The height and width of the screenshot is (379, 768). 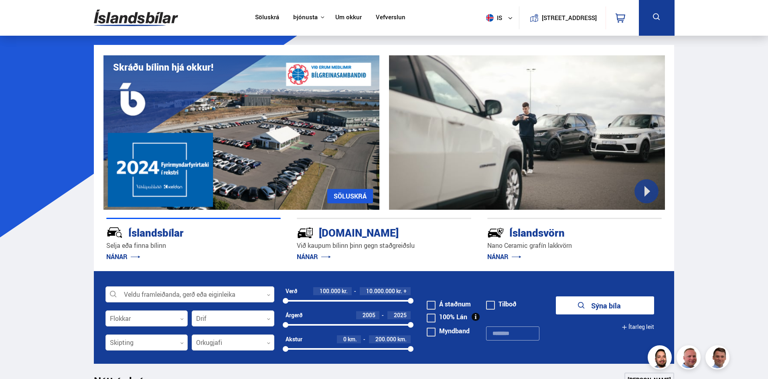 I want to click on span: 2025, so click(x=400, y=315).